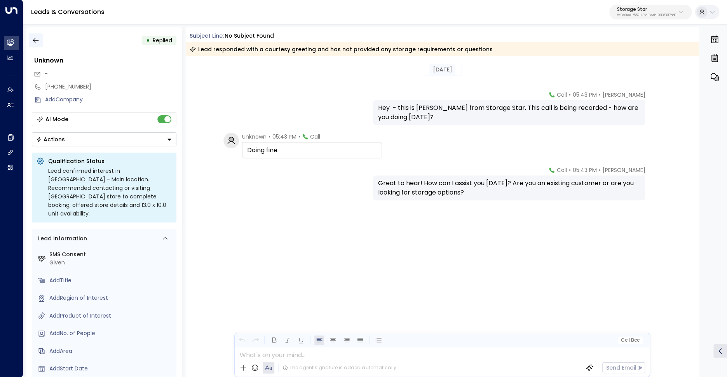 This screenshot has width=727, height=377. What do you see at coordinates (249, 36) in the screenshot?
I see `div: No subject found` at bounding box center [249, 36].